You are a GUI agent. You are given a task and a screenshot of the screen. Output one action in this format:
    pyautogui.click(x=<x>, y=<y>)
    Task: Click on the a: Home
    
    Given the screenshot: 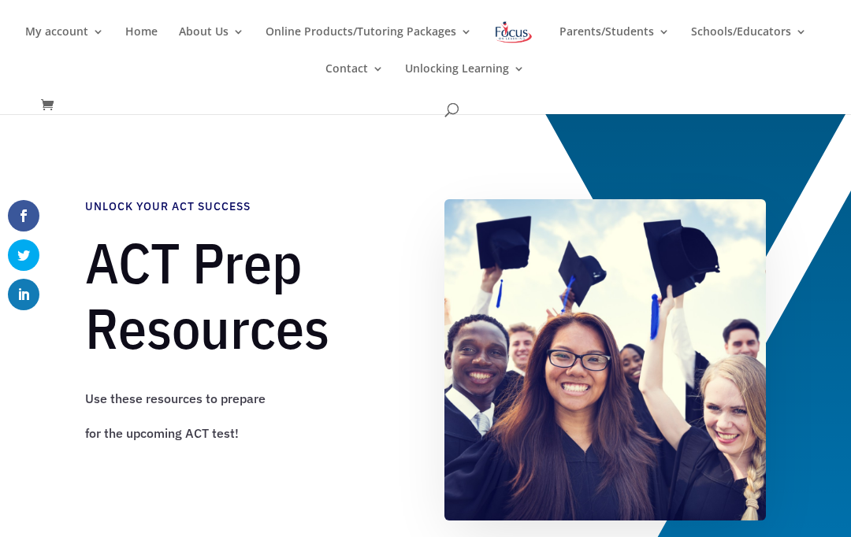 What is the action you would take?
    pyautogui.click(x=141, y=44)
    